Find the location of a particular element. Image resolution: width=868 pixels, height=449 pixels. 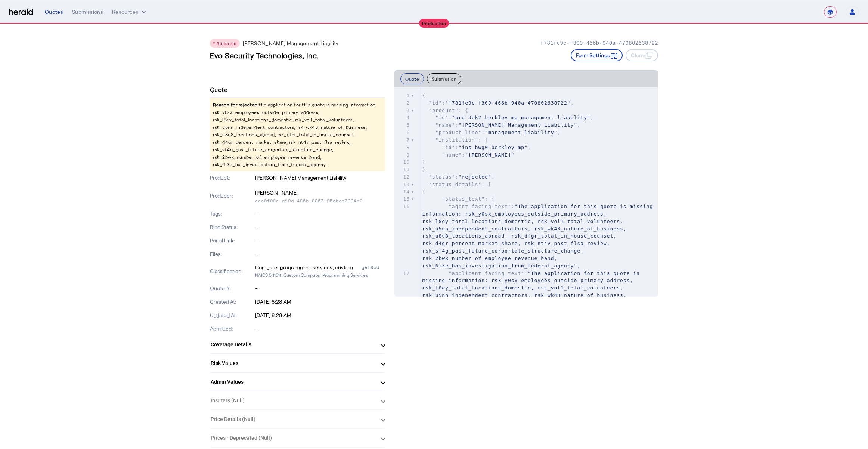

span: Rejected is located at coordinates (227, 44).